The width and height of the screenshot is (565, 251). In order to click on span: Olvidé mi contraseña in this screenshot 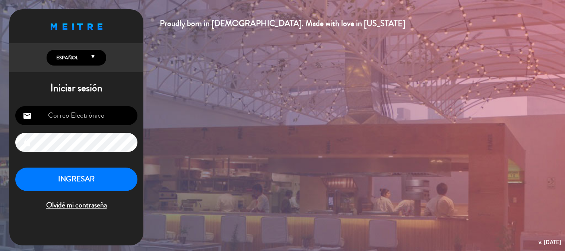, I will do `click(76, 205)`.